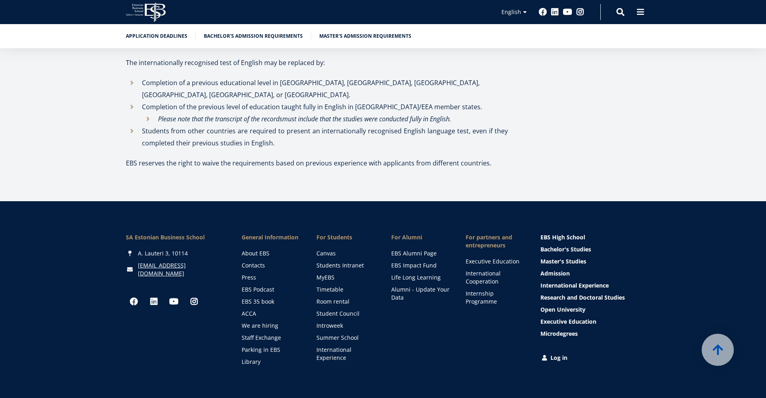 This screenshot has width=766, height=398. I want to click on a: Log in, so click(590, 358).